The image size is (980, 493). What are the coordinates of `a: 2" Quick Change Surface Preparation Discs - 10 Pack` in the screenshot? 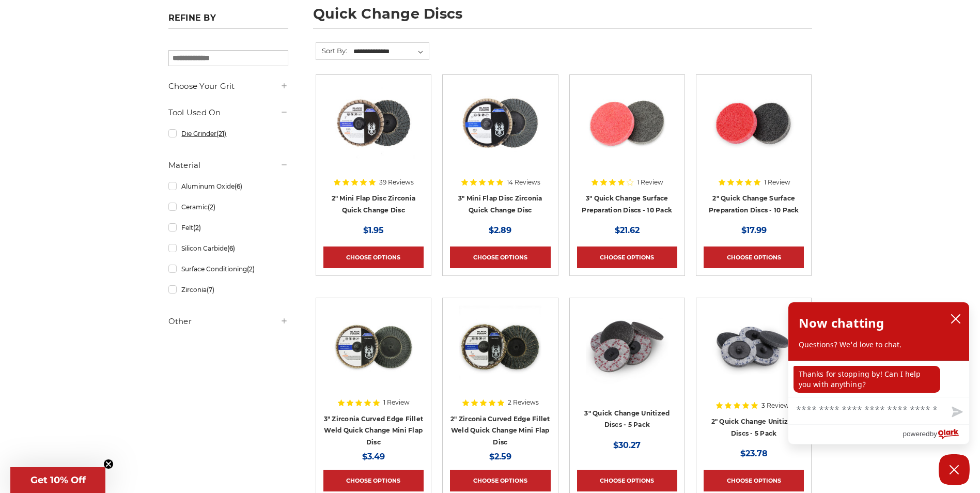 It's located at (754, 204).